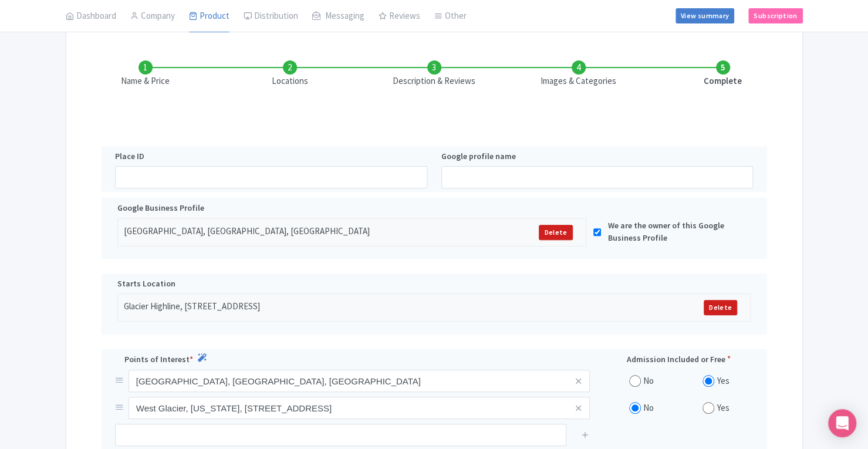  I want to click on li: Description & Reviews, so click(434, 74).